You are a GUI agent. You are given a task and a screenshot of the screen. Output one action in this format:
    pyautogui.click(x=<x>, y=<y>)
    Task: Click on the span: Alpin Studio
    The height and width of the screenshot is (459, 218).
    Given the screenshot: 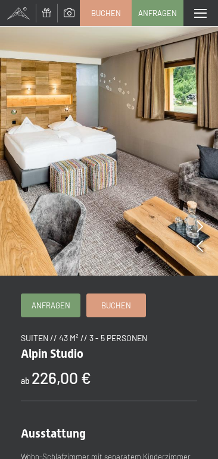 What is the action you would take?
    pyautogui.click(x=52, y=354)
    